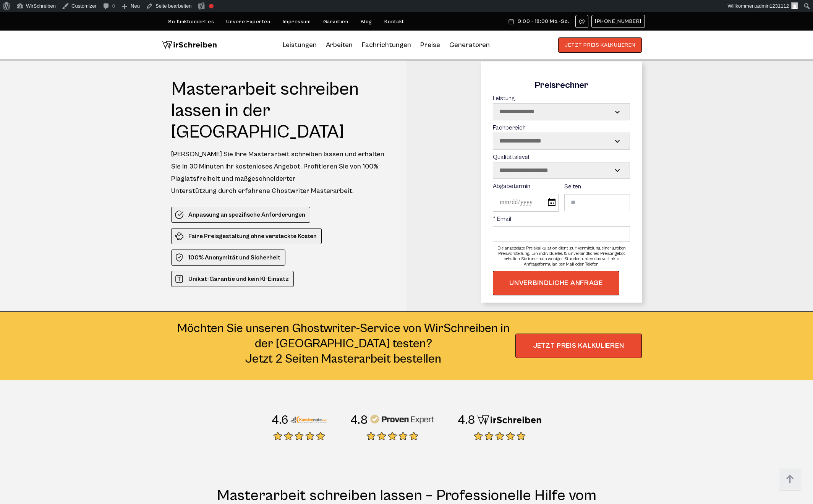  I want to click on button: JETZT PREIS KALKULIEREN, so click(600, 45).